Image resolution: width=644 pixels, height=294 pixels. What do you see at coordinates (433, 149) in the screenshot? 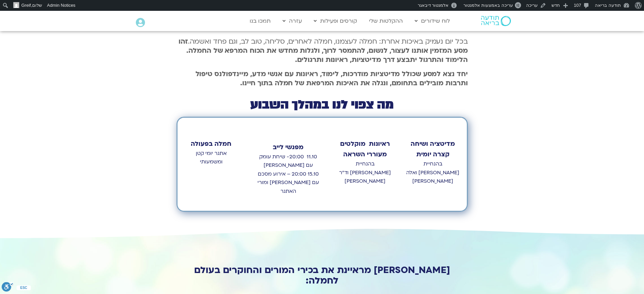
I see `strong: מדיטציה ושיחה קצרה יומית` at bounding box center [433, 149].